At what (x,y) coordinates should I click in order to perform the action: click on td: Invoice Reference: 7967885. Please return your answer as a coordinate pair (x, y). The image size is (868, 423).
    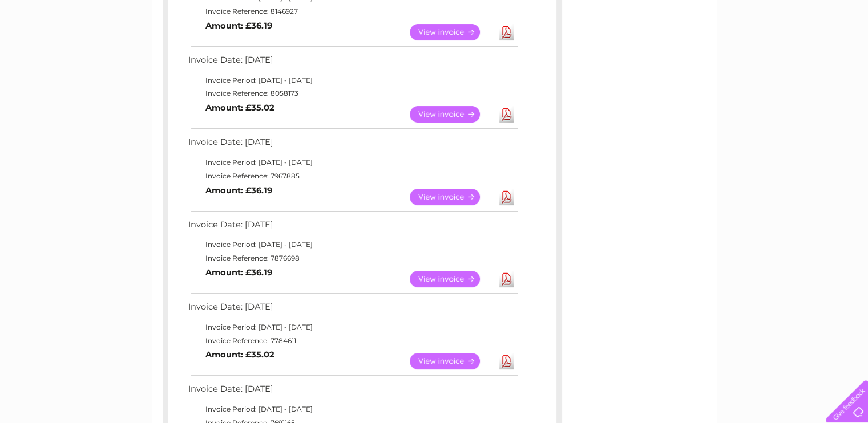
    Looking at the image, I should click on (352, 176).